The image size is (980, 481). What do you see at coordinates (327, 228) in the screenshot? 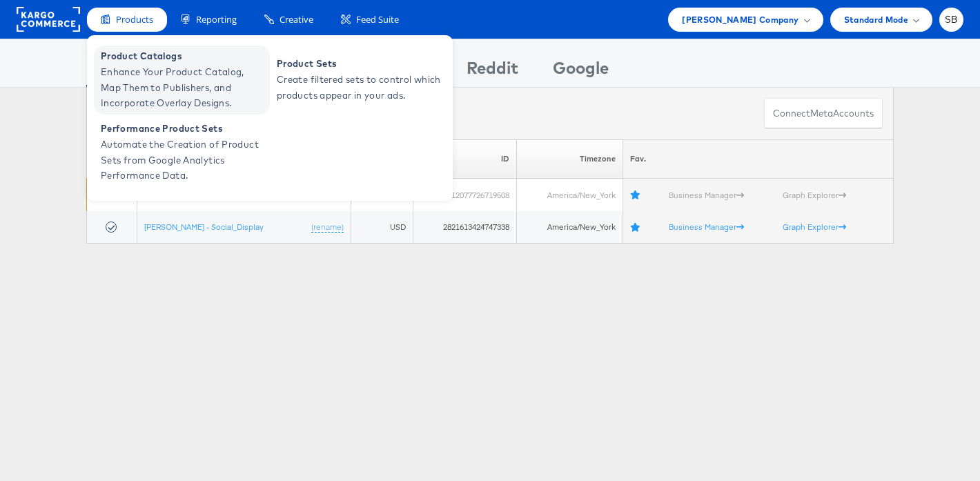
I see `a: (rename)` at bounding box center [327, 228].